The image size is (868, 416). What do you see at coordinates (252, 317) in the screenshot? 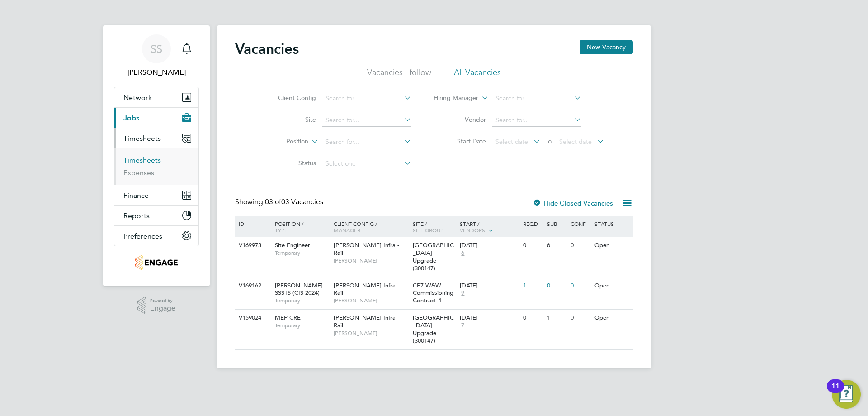
I see `div: V159024` at bounding box center [252, 317].